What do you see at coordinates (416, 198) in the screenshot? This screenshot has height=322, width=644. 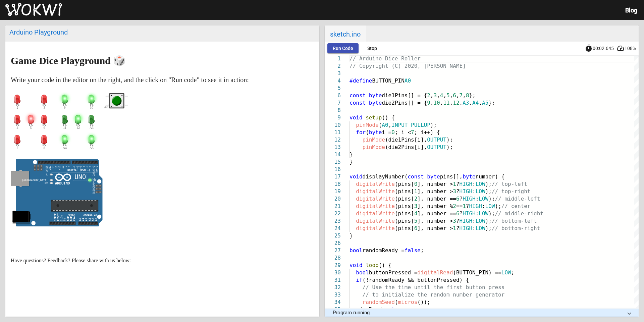 I see `span: 2` at bounding box center [416, 198].